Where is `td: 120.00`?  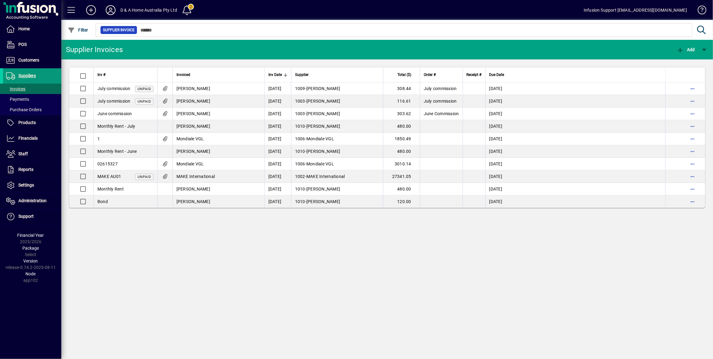
td: 120.00 is located at coordinates (402, 202).